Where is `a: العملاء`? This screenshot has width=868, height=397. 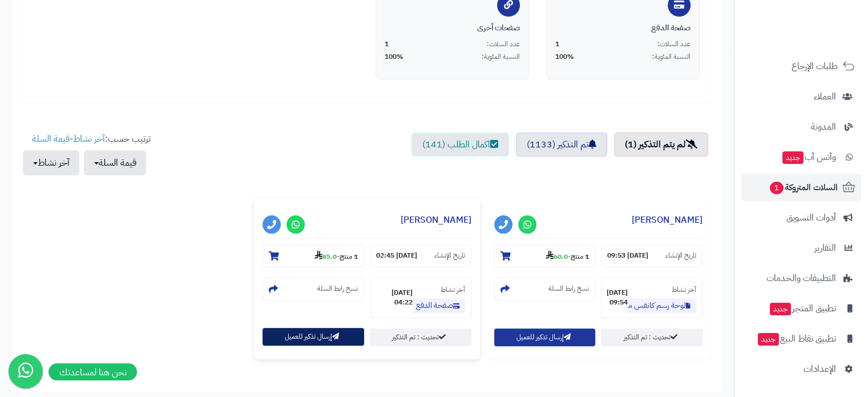
a: العملاء is located at coordinates (801, 96).